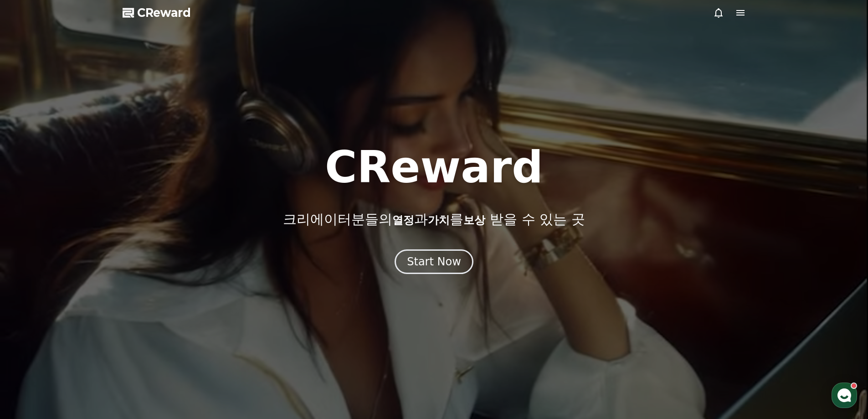 The height and width of the screenshot is (419, 868). Describe the element at coordinates (32, 307) in the screenshot. I see `span: 홈` at that location.